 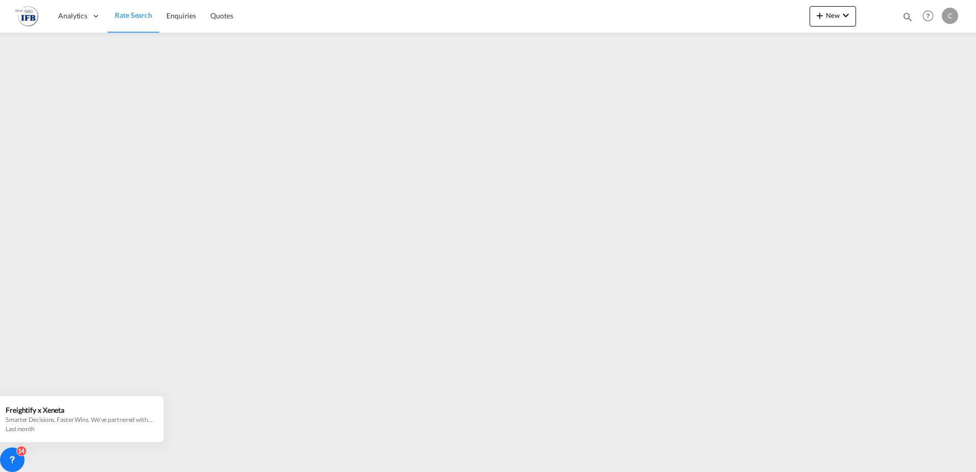 I want to click on span: Analytics, so click(x=72, y=16).